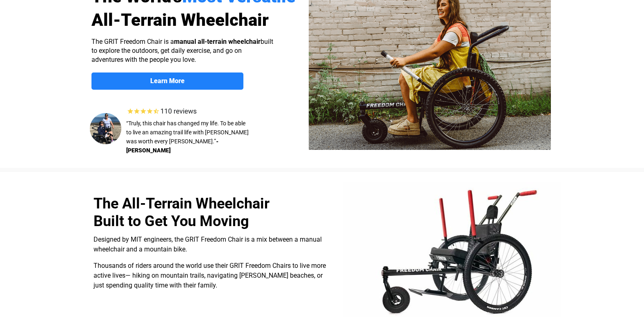 The width and height of the screenshot is (644, 317). What do you see at coordinates (181, 212) in the screenshot?
I see `span: The All-Terrain Wheelchair Built to Get You Moving` at bounding box center [181, 212].